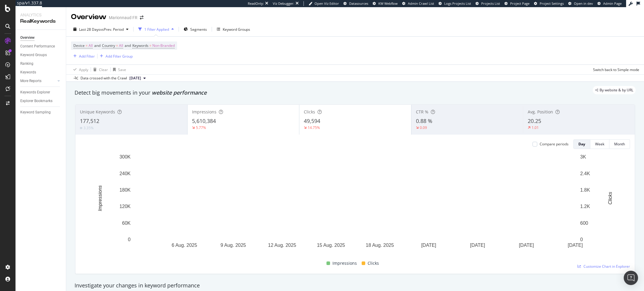  What do you see at coordinates (355, 286) in the screenshot?
I see `div: Investigate your changes in keyword performance` at bounding box center [355, 286].